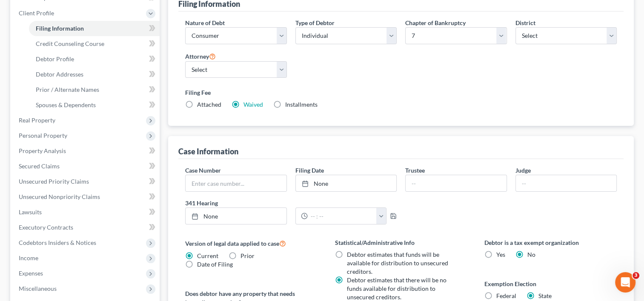  What do you see at coordinates (550, 283) in the screenshot?
I see `label: Exemption Election` at bounding box center [550, 283].